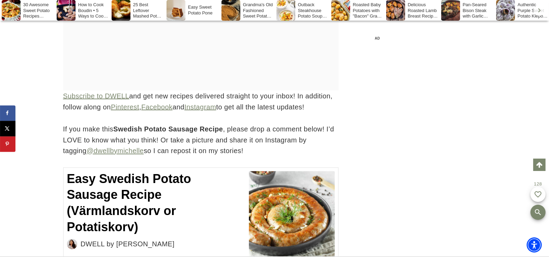 The image size is (549, 257). Describe the element at coordinates (115, 151) in the screenshot. I see `a: @dwellbymichelle` at that location.